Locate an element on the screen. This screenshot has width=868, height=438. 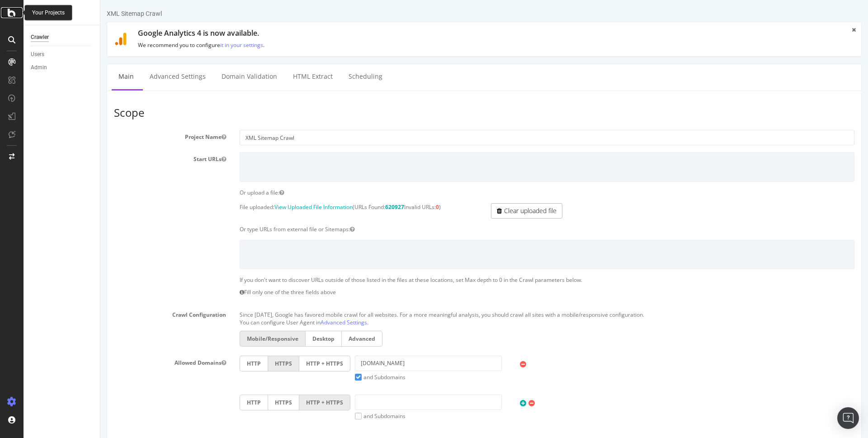
p: File uploaded: (URLs Found: Invalid URLs: ) is located at coordinates (258, 207).